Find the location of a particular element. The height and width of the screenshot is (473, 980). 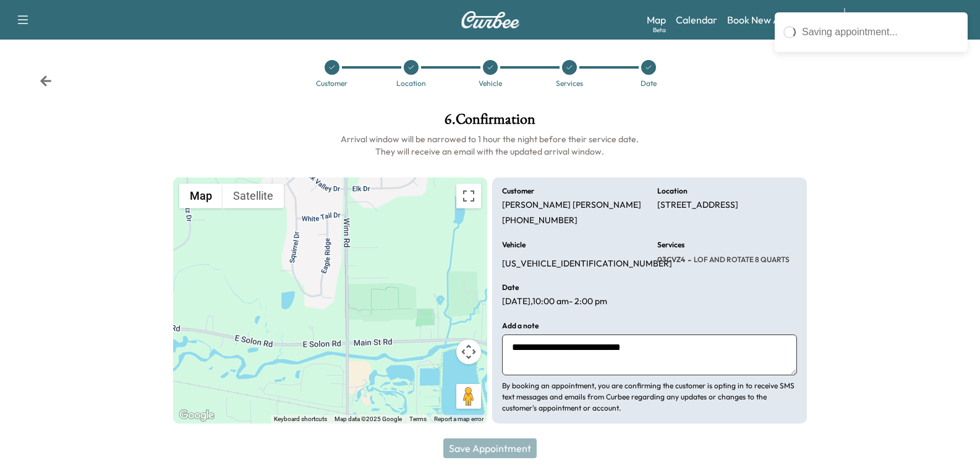

a: Open this area in Google Maps (opens a new window) is located at coordinates (196, 416).